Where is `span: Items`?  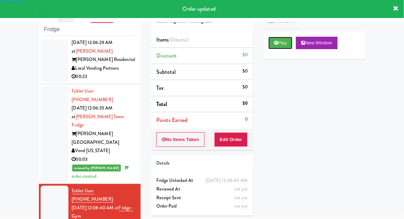 span: Items is located at coordinates (172, 40).